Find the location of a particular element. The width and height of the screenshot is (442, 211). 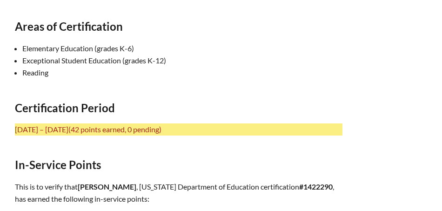

li: Exceptional Student Education (grades K-12) is located at coordinates (186, 60).